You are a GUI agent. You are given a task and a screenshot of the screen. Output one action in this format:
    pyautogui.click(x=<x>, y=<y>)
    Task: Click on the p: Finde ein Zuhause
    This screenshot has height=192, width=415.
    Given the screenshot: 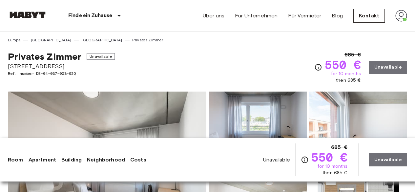 What is the action you would take?
    pyautogui.click(x=90, y=16)
    